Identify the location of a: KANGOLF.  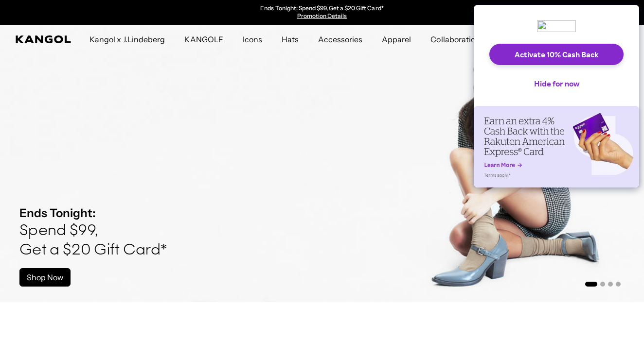
(203, 39).